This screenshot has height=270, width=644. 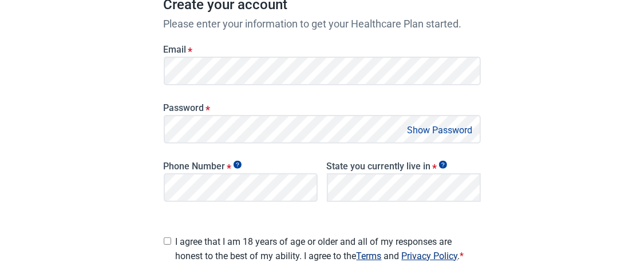 What do you see at coordinates (430, 256) in the screenshot?
I see `a: Read our Privacy Policy` at bounding box center [430, 256].